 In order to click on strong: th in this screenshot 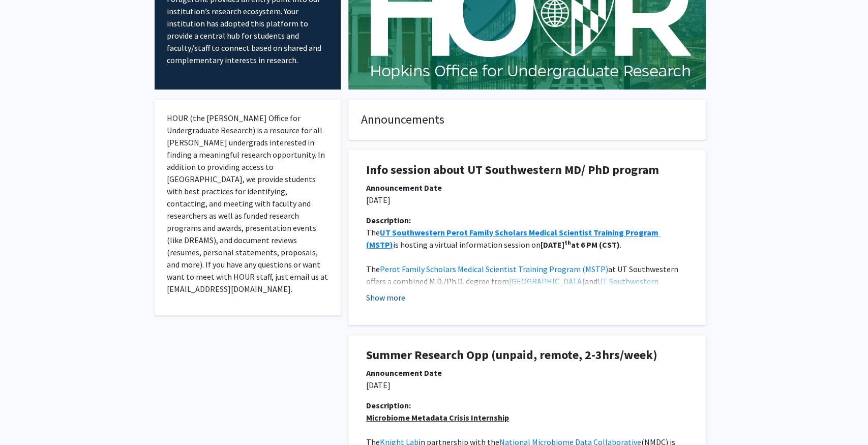, I will do `click(568, 242)`.